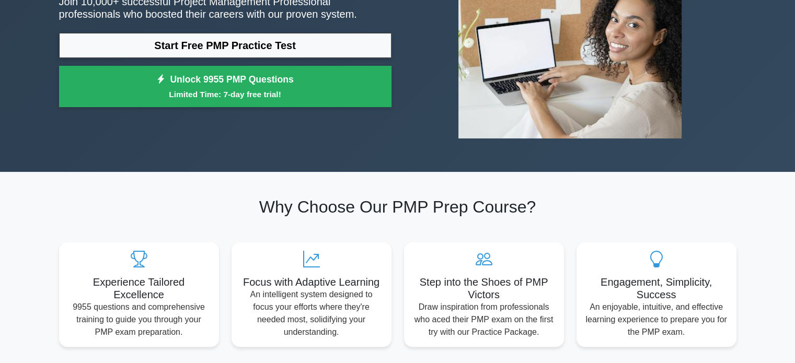 This screenshot has height=363, width=795. Describe the element at coordinates (312, 282) in the screenshot. I see `h5: Focus with Adaptive Learning` at that location.